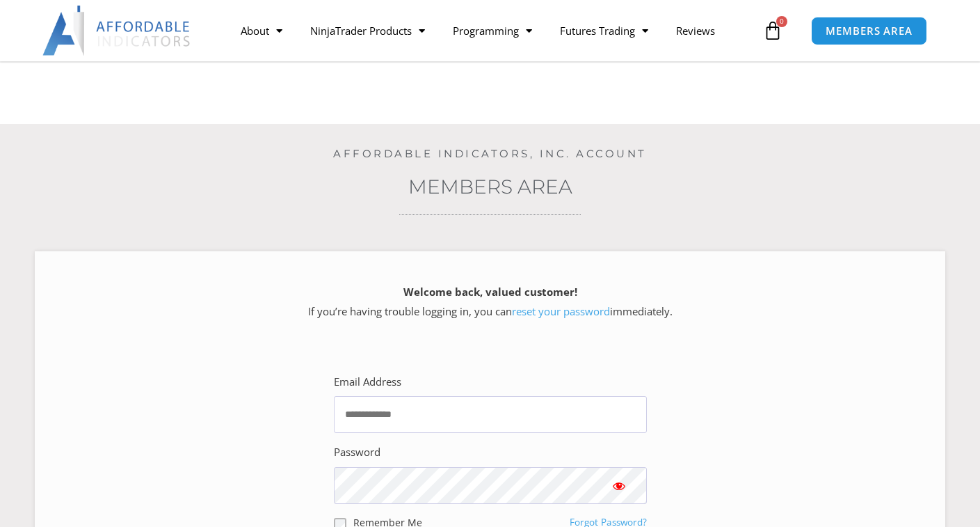 This screenshot has width=980, height=527. I want to click on a: Members Area, so click(491, 186).